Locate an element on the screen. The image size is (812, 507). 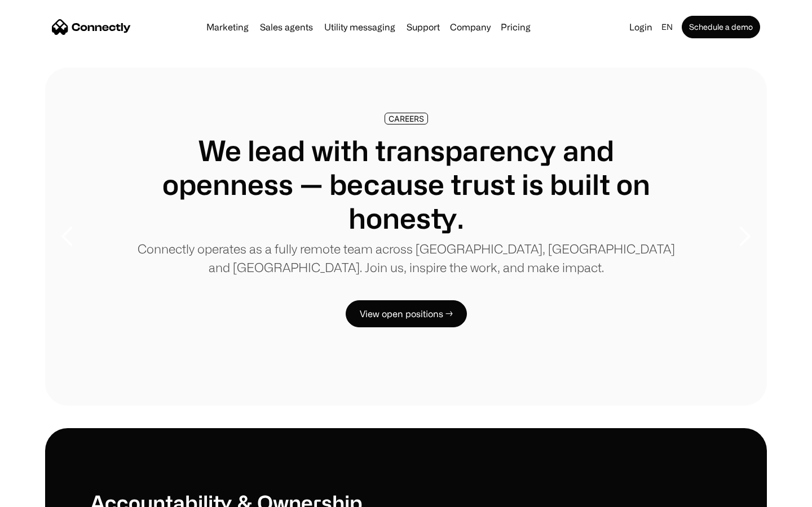
a: Pricing is located at coordinates (516, 27).